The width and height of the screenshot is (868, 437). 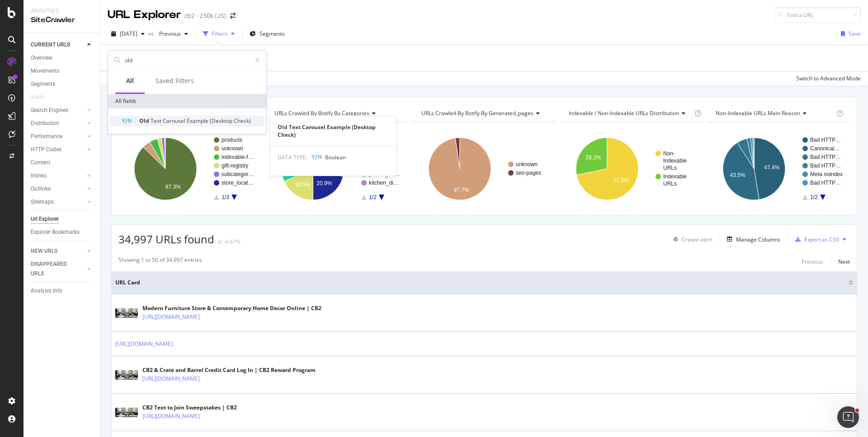 I want to click on div: NEW URLS, so click(x=44, y=251).